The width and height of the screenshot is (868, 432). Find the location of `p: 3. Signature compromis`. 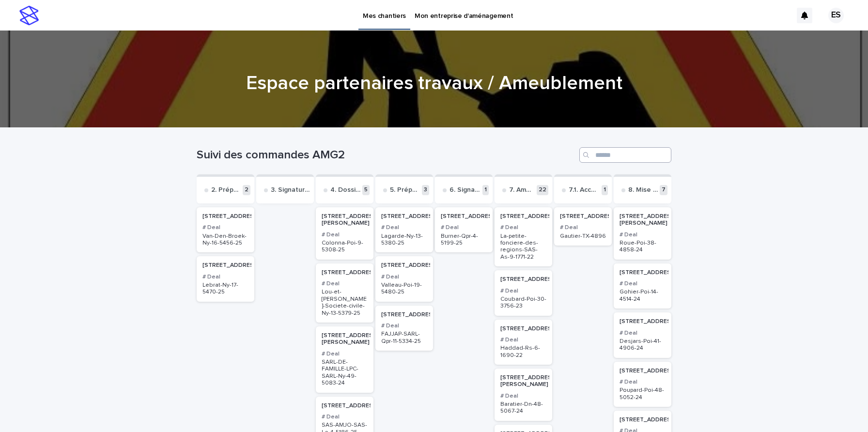

p: 3. Signature compromis is located at coordinates (290, 190).